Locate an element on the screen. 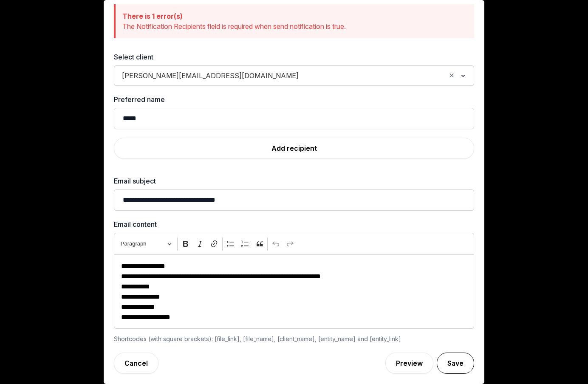  label: Email content is located at coordinates (294, 224).